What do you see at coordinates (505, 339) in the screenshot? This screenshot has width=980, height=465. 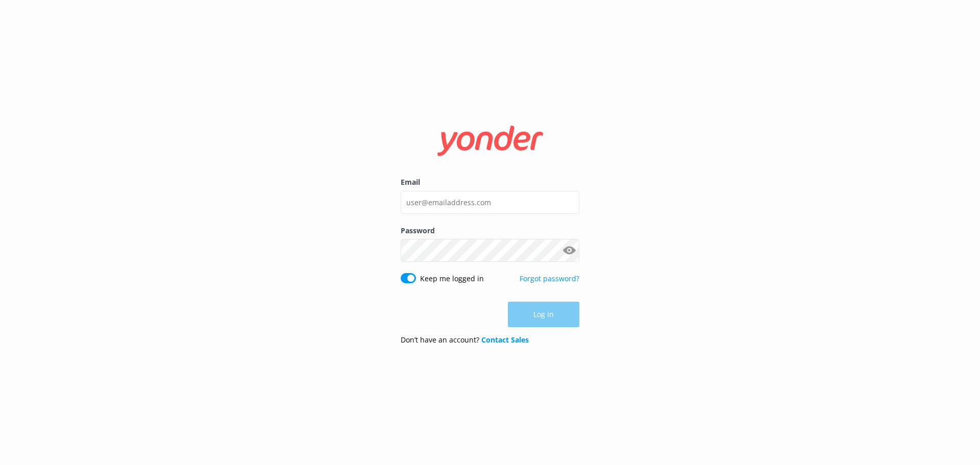 I see `a: Contact Sales` at bounding box center [505, 339].